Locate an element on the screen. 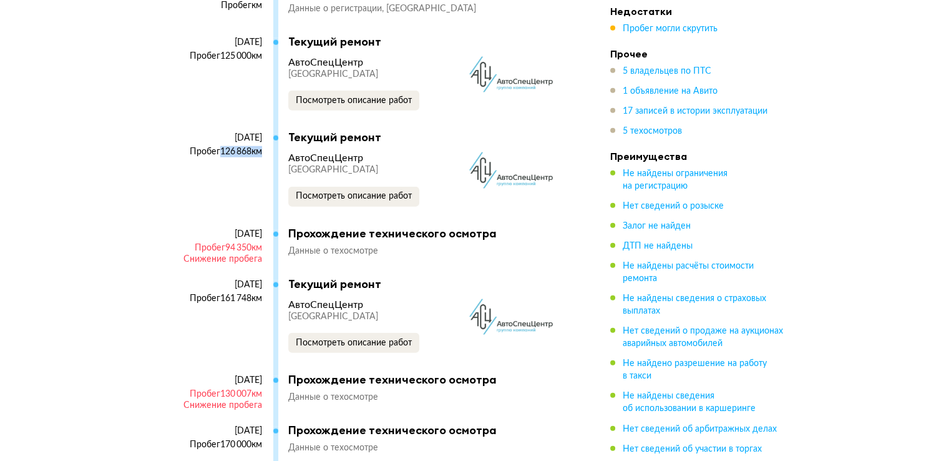 Image resolution: width=949 pixels, height=461 pixels. span: Не найдены сведения об использовании в каршеринге is located at coordinates (689, 402).